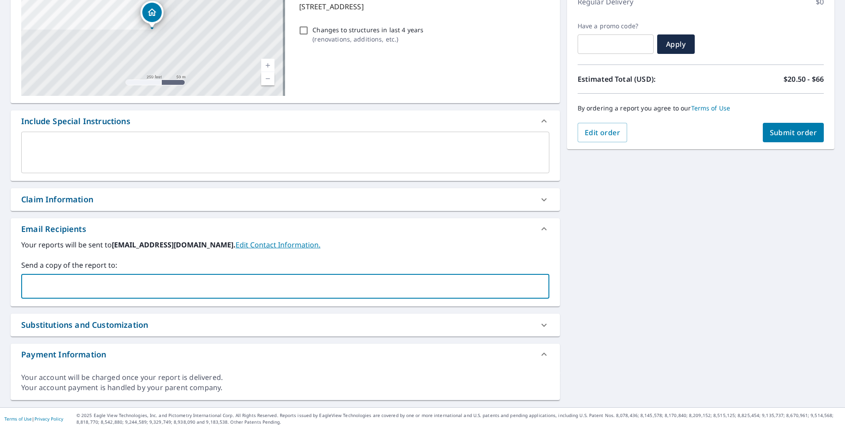 The height and width of the screenshot is (425, 845). What do you see at coordinates (603, 133) in the screenshot?
I see `span: Edit order` at bounding box center [603, 133].